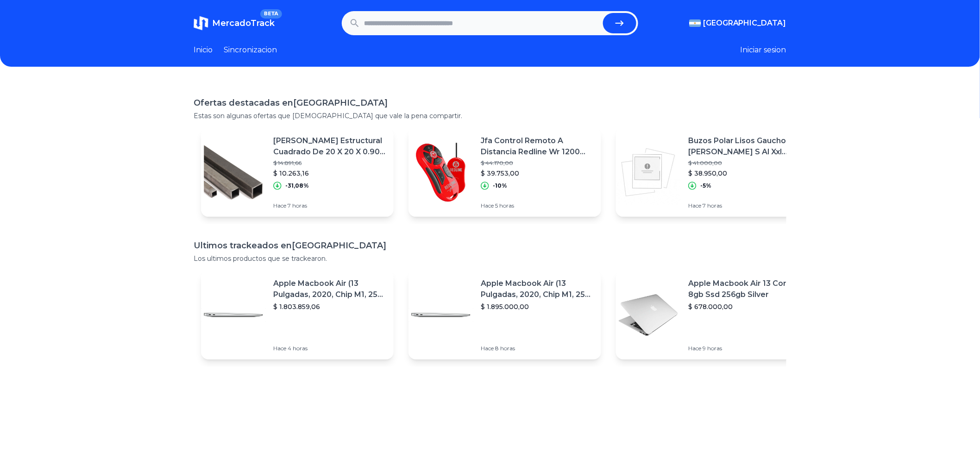 The width and height of the screenshot is (980, 461). I want to click on p: Apple Macbook Air 13 Core I5 8gb Ssd 256gb Silver, so click(745, 289).